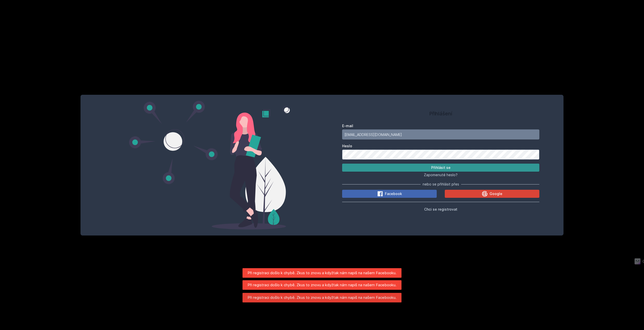 The width and height of the screenshot is (644, 330). I want to click on span: Google, so click(496, 194).